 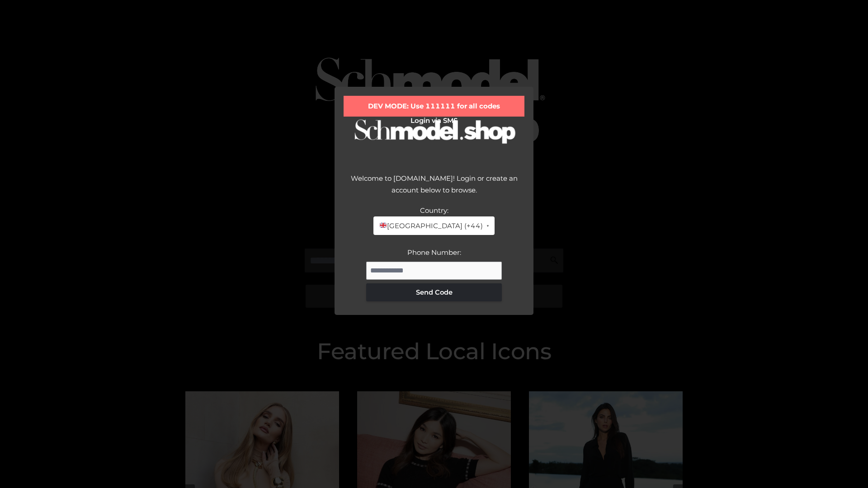 I want to click on label: Phone Number:, so click(x=434, y=252).